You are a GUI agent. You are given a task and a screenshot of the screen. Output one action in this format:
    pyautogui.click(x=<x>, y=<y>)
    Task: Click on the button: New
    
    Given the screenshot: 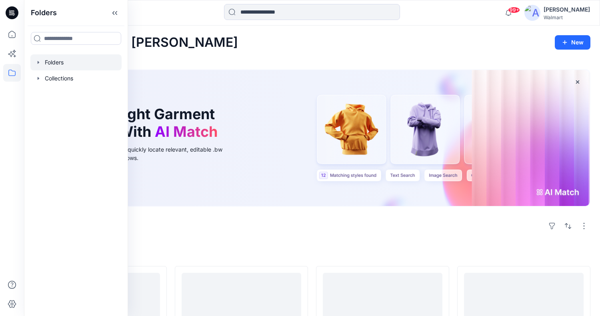 What is the action you would take?
    pyautogui.click(x=572, y=42)
    